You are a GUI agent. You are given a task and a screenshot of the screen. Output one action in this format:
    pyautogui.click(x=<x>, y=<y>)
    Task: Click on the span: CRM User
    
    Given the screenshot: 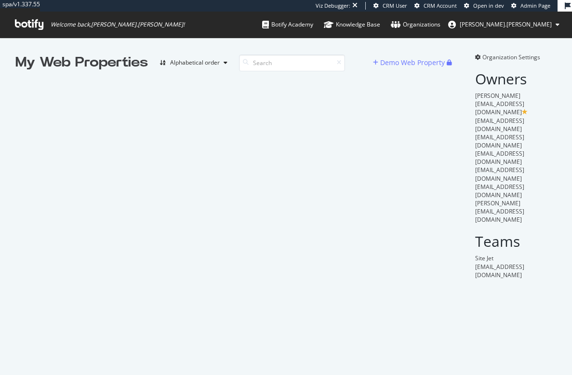 What is the action you would take?
    pyautogui.click(x=395, y=5)
    